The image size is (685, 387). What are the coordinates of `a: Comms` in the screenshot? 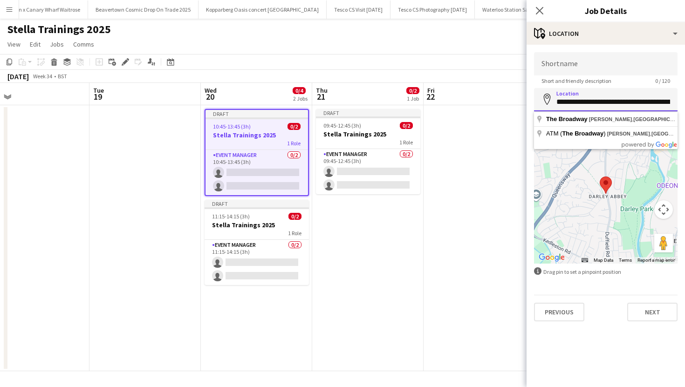 It's located at (83, 44).